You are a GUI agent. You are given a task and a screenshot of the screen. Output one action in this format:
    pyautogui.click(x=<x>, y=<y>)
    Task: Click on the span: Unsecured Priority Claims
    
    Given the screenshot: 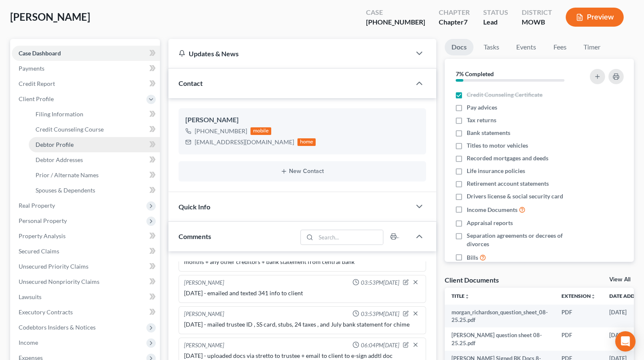 What is the action you would take?
    pyautogui.click(x=53, y=266)
    